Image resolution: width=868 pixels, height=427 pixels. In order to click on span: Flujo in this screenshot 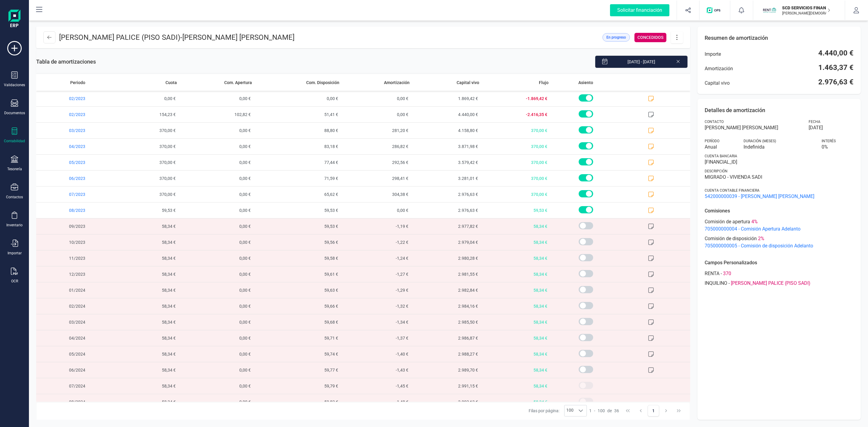, I will do `click(543, 82)`.